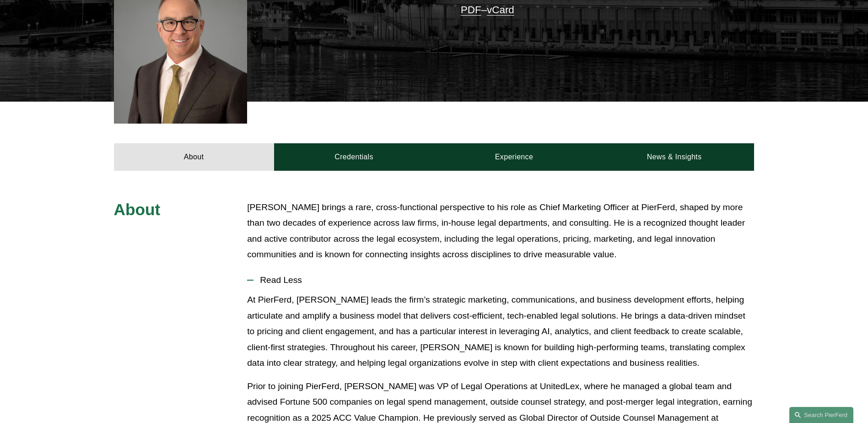 The image size is (868, 423). What do you see at coordinates (137, 209) in the screenshot?
I see `span: About` at bounding box center [137, 209].